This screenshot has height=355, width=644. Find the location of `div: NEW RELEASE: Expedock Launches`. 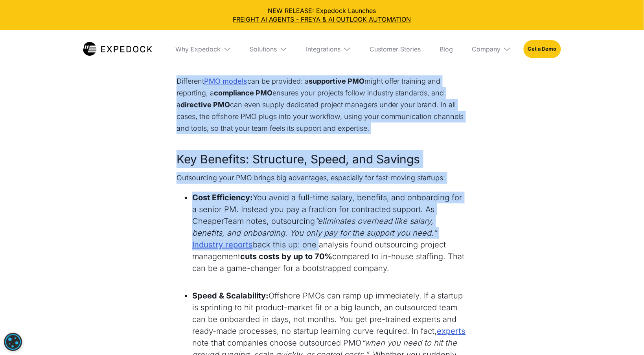

div: NEW RELEASE: Expedock Launches is located at coordinates (322, 15).